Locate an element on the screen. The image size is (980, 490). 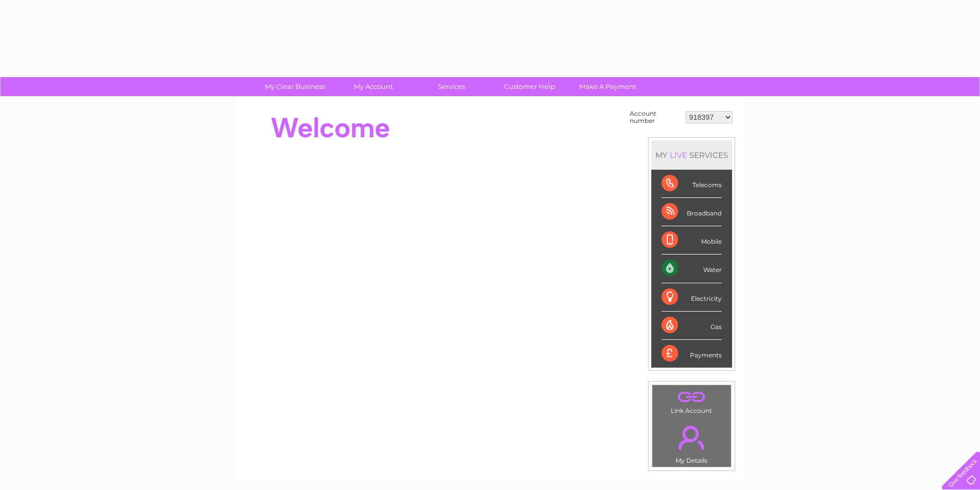
div: Gas is located at coordinates (691, 326).